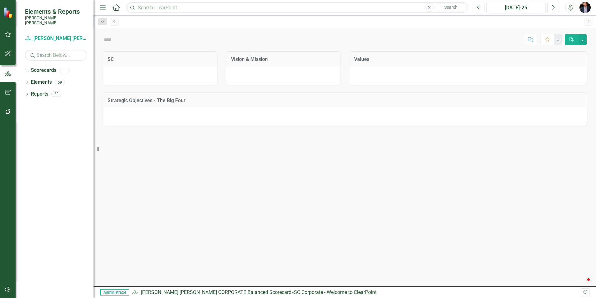 This screenshot has width=596, height=298. What do you see at coordinates (56, 94) in the screenshot?
I see `div: 33` at bounding box center [56, 94].